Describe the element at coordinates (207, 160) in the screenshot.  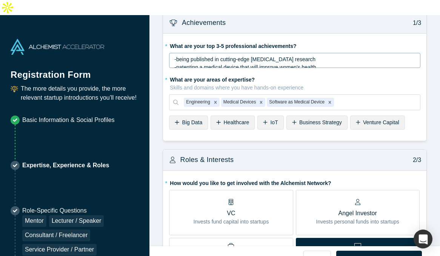
I see `h3: Roles & Interests` at that location.